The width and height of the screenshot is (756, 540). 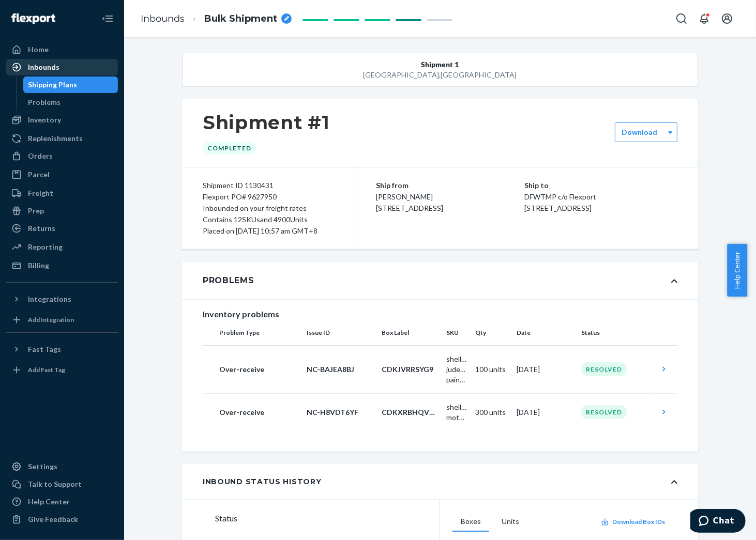 I want to click on a: Billing, so click(x=62, y=265).